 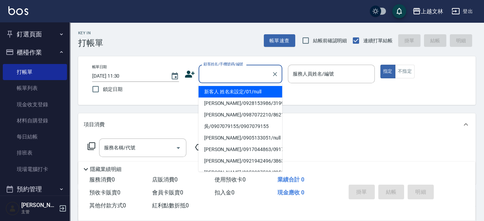 What do you see at coordinates (462, 11) in the screenshot?
I see `button: 登出` at bounding box center [462, 11].